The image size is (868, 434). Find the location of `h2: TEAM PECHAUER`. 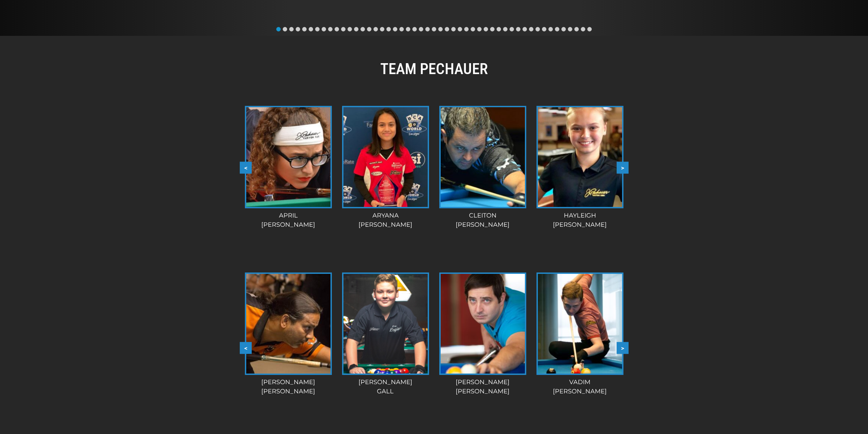

h2: TEAM PECHAUER is located at coordinates (434, 69).